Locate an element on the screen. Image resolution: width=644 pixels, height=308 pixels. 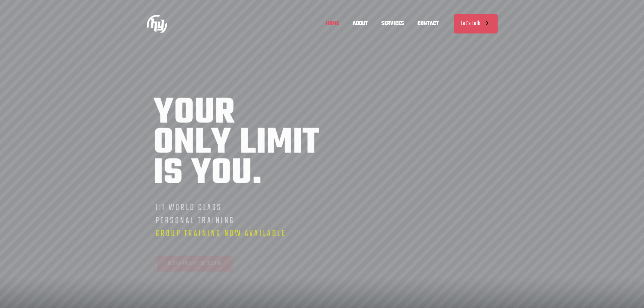
rs-layer: 1:1 WORLD CLASS PERSONAL TRAINING is located at coordinates (220, 221).